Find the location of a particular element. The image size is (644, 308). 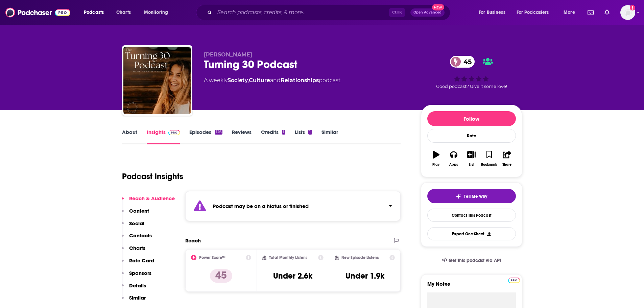

p: Content is located at coordinates (139, 211).